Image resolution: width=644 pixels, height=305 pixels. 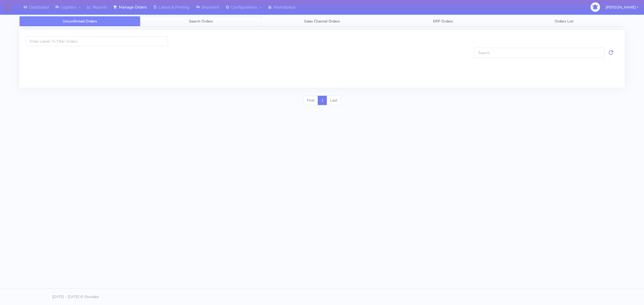 What do you see at coordinates (322, 21) in the screenshot?
I see `span: Sales Channel Orders` at bounding box center [322, 21].